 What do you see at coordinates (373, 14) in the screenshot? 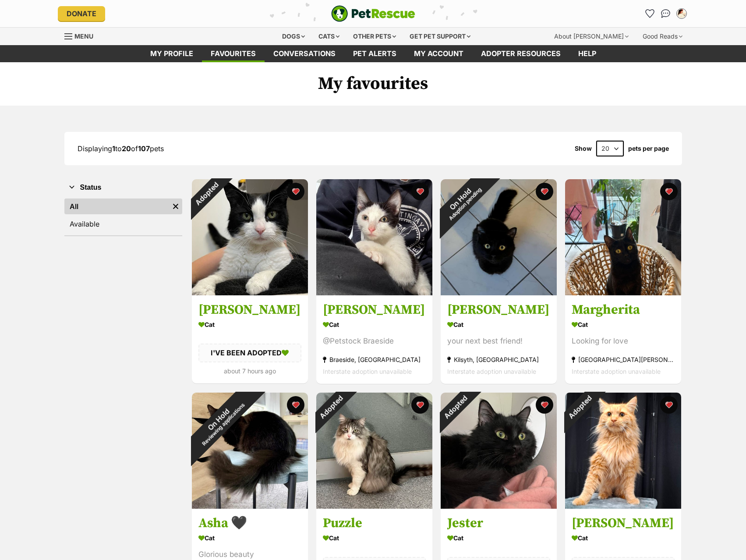
I see `a: PetRescue` at bounding box center [373, 14].